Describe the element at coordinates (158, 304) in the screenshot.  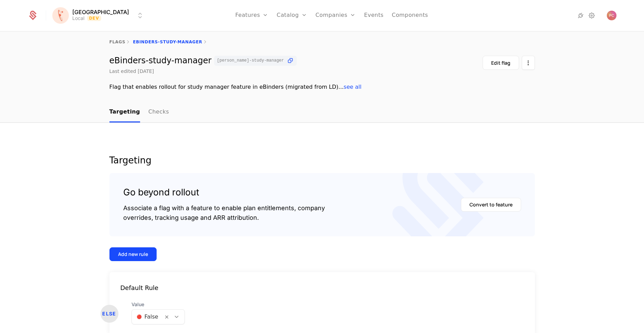
I see `span: Value` at that location.